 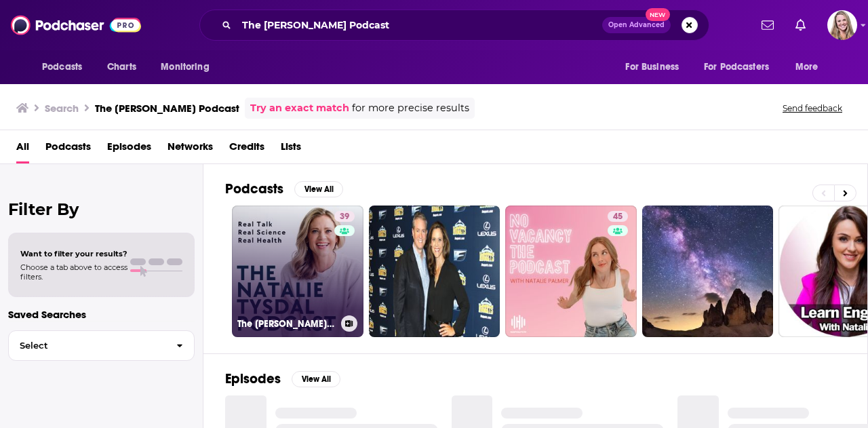 I want to click on span: Credits, so click(x=247, y=149).